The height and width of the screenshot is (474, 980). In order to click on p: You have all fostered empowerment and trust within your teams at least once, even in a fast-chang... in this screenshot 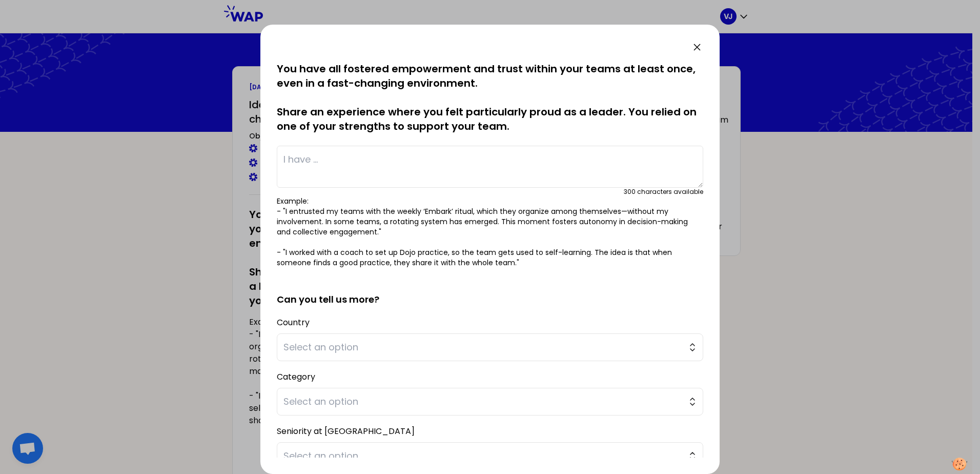, I will do `click(490, 97)`.